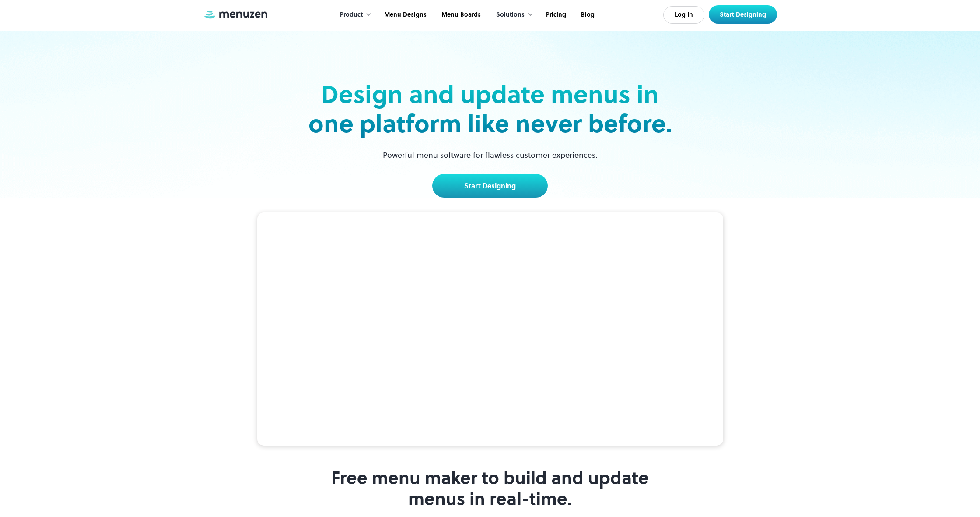  What do you see at coordinates (555, 15) in the screenshot?
I see `a: Pricing` at bounding box center [555, 15].